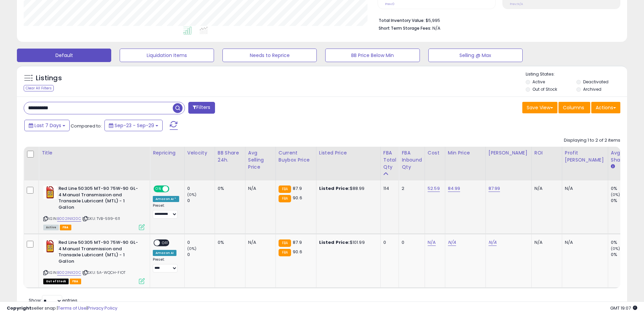  Describe the element at coordinates (623, 308) in the screenshot. I see `span: 2025-10-7 19:07 GMT` at that location.